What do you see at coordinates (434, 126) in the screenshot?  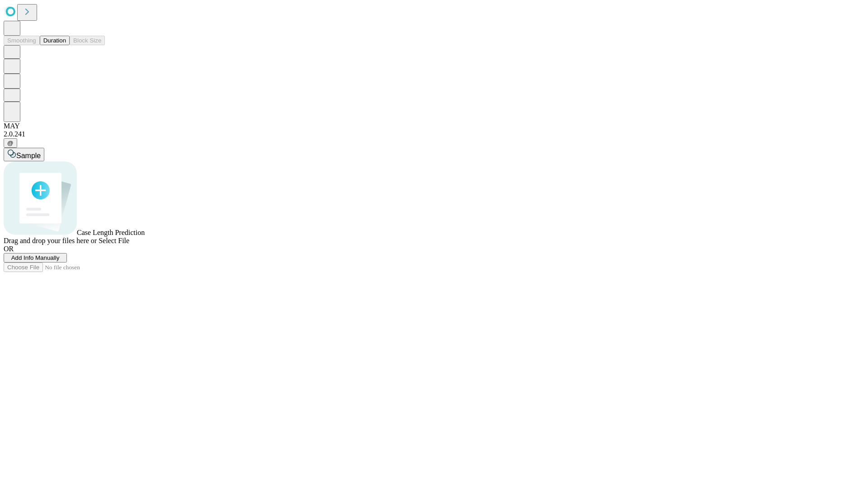 I see `div: MAY` at bounding box center [434, 126].